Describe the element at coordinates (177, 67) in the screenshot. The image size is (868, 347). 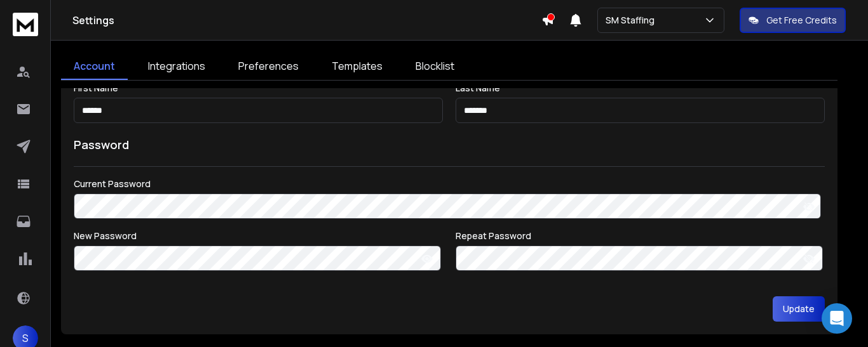
I see `a: Integrations` at that location.